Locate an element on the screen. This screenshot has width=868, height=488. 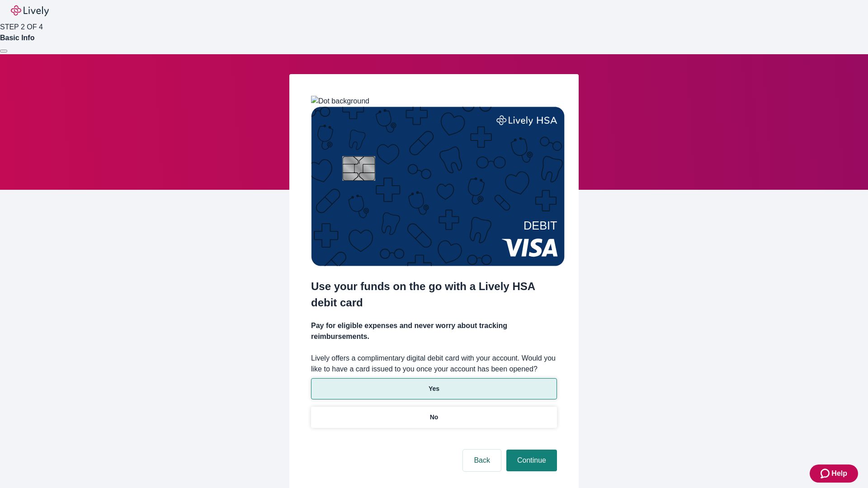
button: Yes is located at coordinates (434, 389).